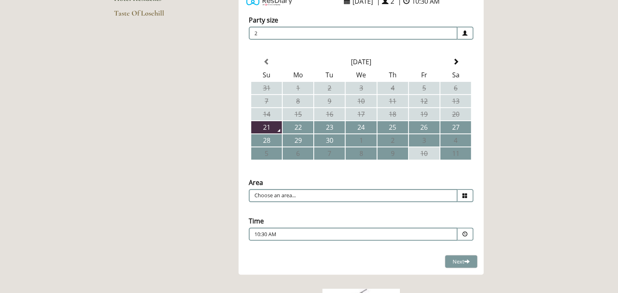 Image resolution: width=618 pixels, height=293 pixels. Describe the element at coordinates (424, 75) in the screenshot. I see `th: Fr` at that location.